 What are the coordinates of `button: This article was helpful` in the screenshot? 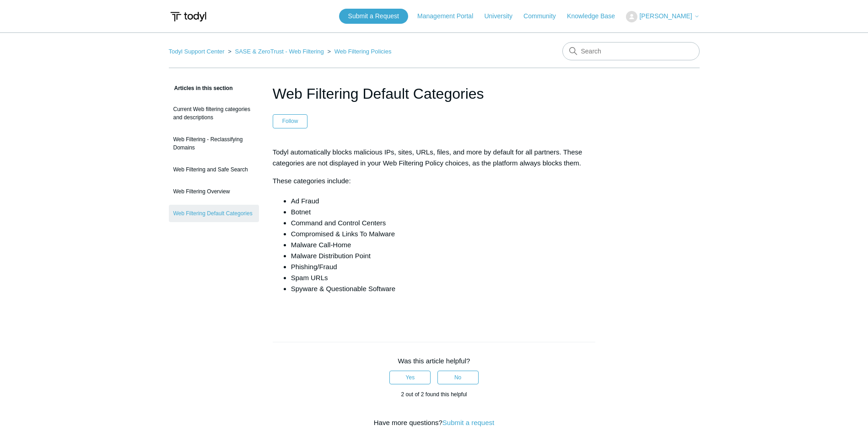 It's located at (410, 378).